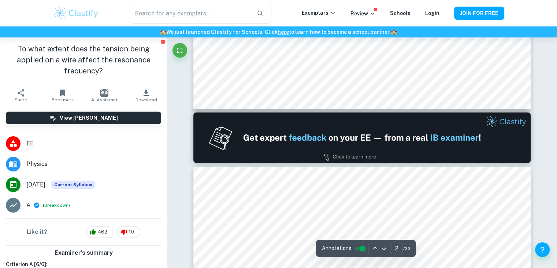  What do you see at coordinates (543, 249) in the screenshot?
I see `button: Help and Feedback` at bounding box center [543, 249].